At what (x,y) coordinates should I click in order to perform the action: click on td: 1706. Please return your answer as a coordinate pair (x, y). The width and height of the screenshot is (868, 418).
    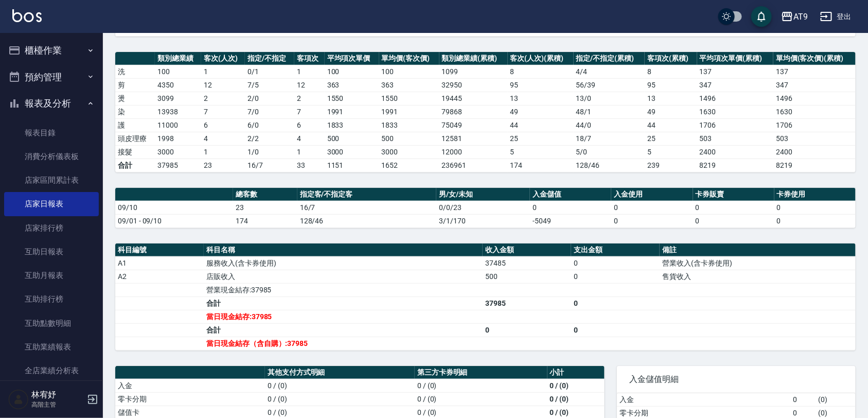
    Looking at the image, I should click on (814, 125).